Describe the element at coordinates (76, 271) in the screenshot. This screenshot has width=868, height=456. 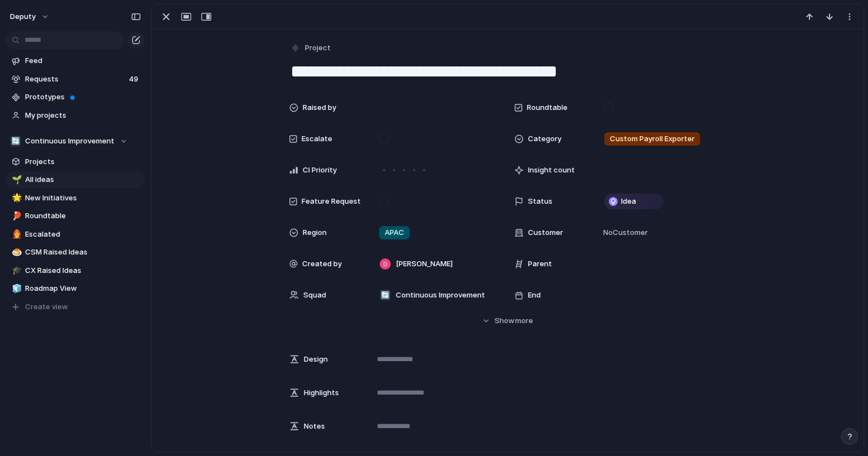
I see `a: 🎓CX Raised Ideas` at that location.